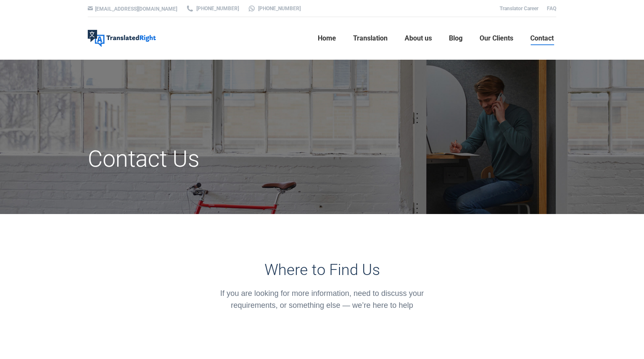 The width and height of the screenshot is (644, 359). I want to click on span: Home, so click(327, 38).